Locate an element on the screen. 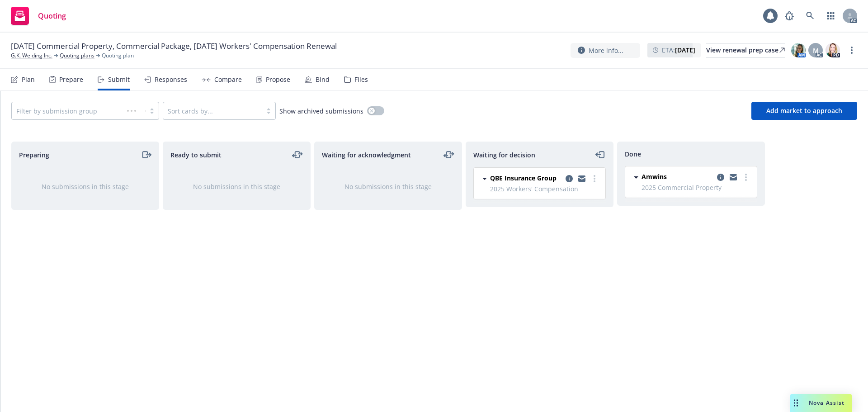 This screenshot has height=412, width=868. span: Quoting plan is located at coordinates (117, 56).